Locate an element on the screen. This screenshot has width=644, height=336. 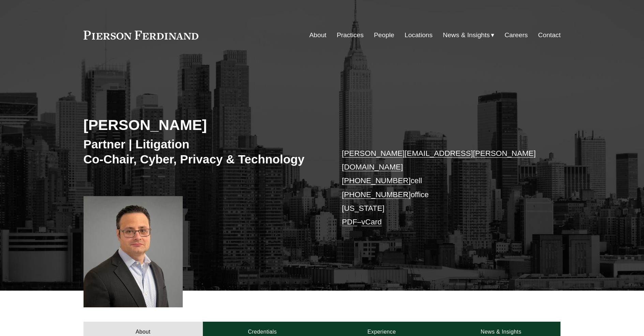
a: PDF is located at coordinates (349, 222).